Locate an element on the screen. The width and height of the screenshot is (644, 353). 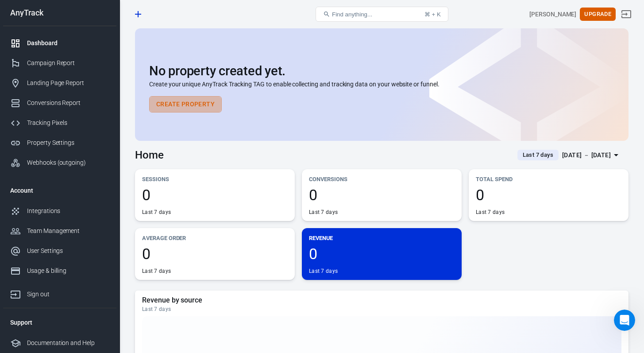
p: Total Spend is located at coordinates (548, 179).